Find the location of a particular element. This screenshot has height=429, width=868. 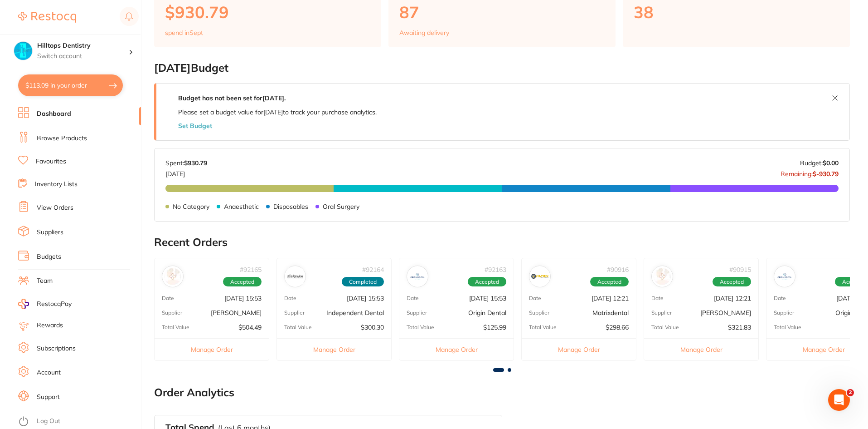

button: Set Budget is located at coordinates (195, 126).